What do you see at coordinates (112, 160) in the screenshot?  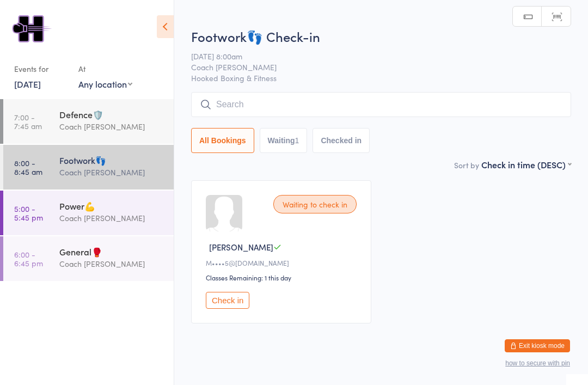 I see `div: Footwork👣` at bounding box center [112, 160].